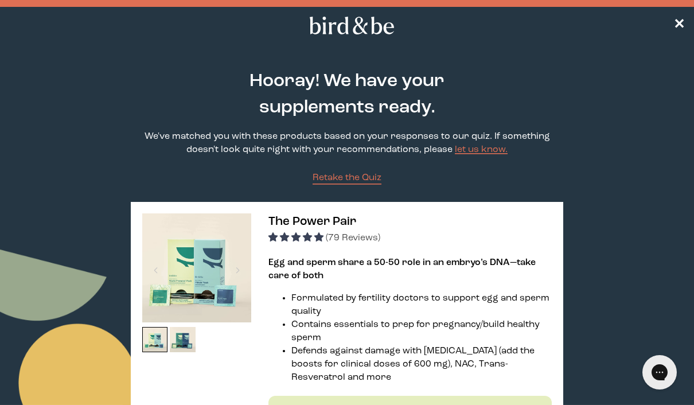  Describe the element at coordinates (347, 178) in the screenshot. I see `a: Retake the Quiz` at that location.